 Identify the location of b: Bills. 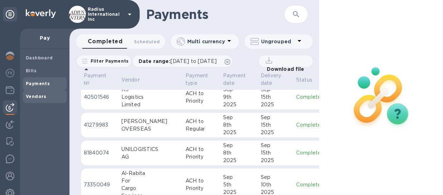
(31, 71).